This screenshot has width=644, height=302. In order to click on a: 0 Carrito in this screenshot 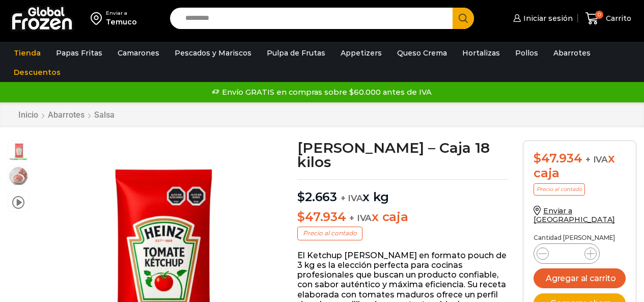, I will do `click(609, 18)`.